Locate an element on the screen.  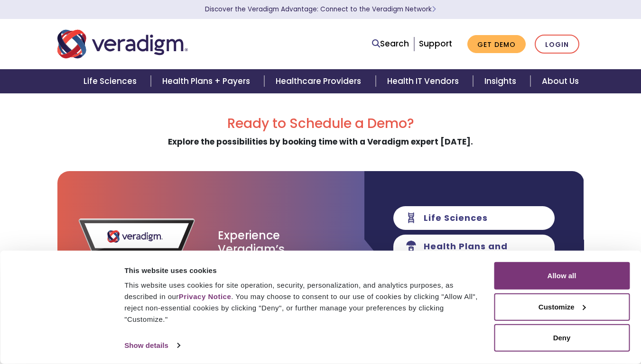
a: Discover the Veradigm Advantage: Connect to the Veradigm NetworkLearn More is located at coordinates (320, 9).